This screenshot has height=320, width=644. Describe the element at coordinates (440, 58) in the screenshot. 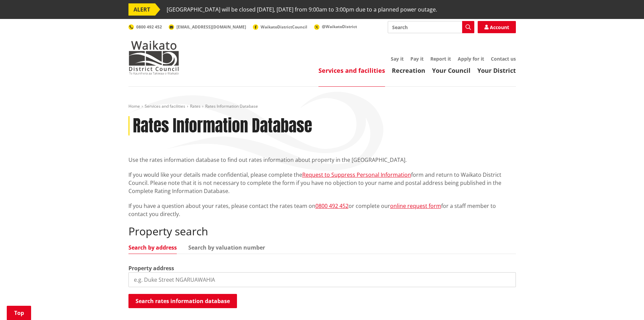

I see `a: Report it` at that location.